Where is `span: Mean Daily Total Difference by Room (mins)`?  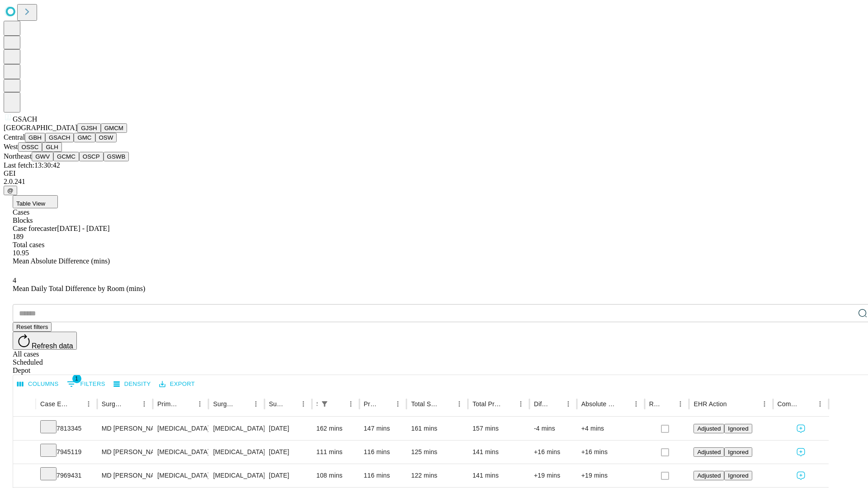
span: Mean Daily Total Difference by Room (mins) is located at coordinates (78, 288).